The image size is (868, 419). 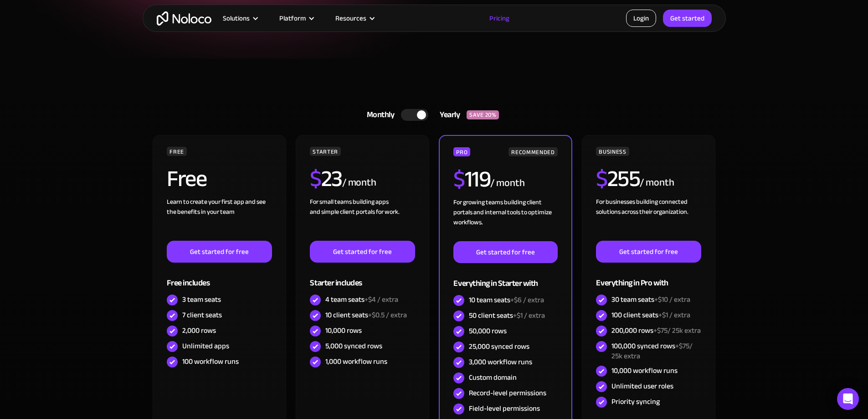 What do you see at coordinates (612, 152) in the screenshot?
I see `div: BUSINESS` at bounding box center [612, 152].